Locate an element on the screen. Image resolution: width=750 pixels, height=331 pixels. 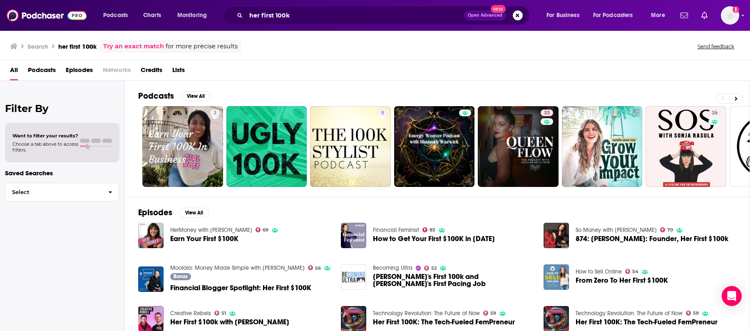
span: 83 is located at coordinates (432, 230).